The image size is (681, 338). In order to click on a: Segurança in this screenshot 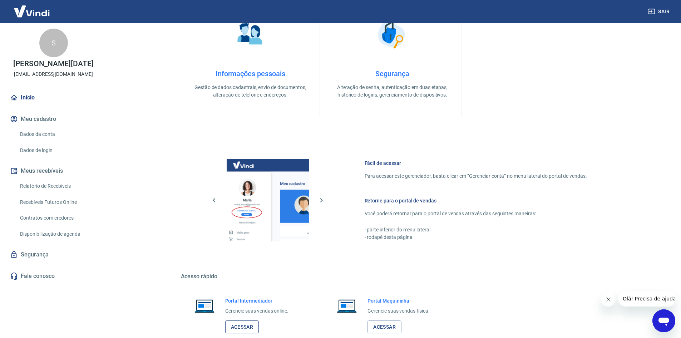, I will do `click(53, 255)`.